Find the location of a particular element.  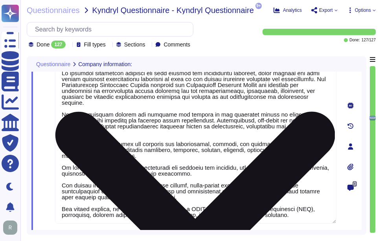

span: Questionnaire is located at coordinates (53, 64).